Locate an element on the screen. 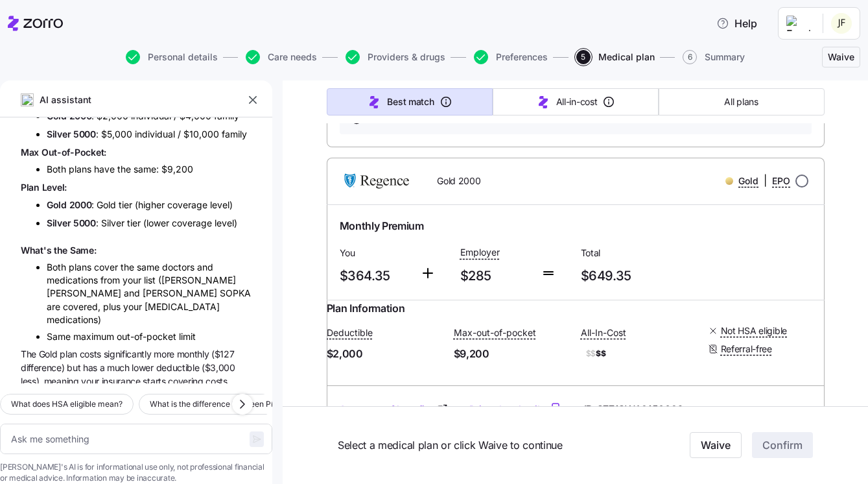  span: Max Out-of-Pocket: is located at coordinates (64, 152).